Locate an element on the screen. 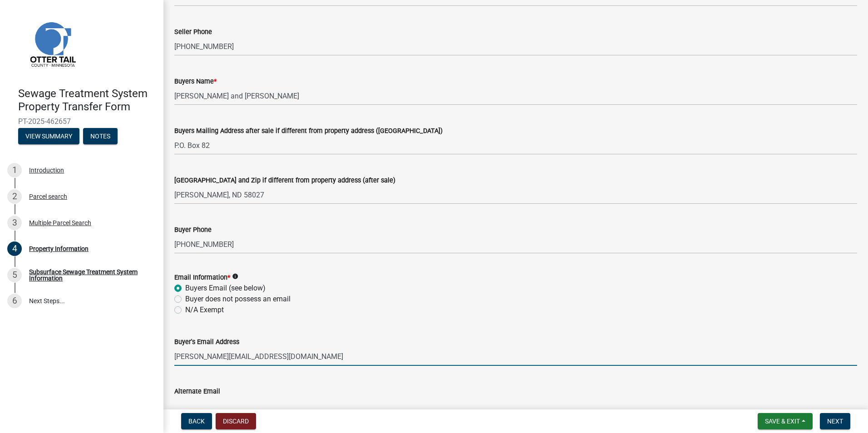 Image resolution: width=868 pixels, height=433 pixels. button: Notes is located at coordinates (100, 136).